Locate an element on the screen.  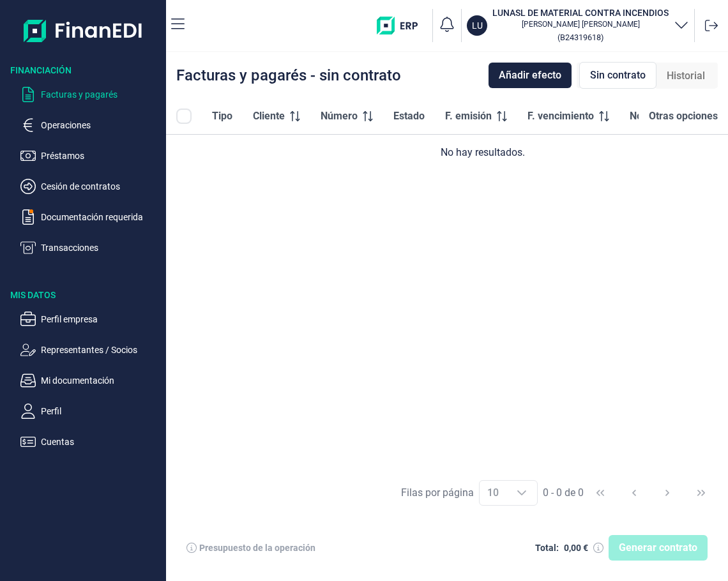
p: LU is located at coordinates (477, 26).